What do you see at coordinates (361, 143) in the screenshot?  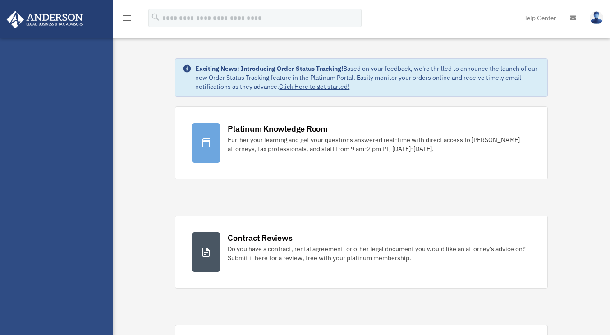 I see `a: Platinum Knowledge Room Further your learning and get your questions answered real-time with dire...` at bounding box center [361, 143].